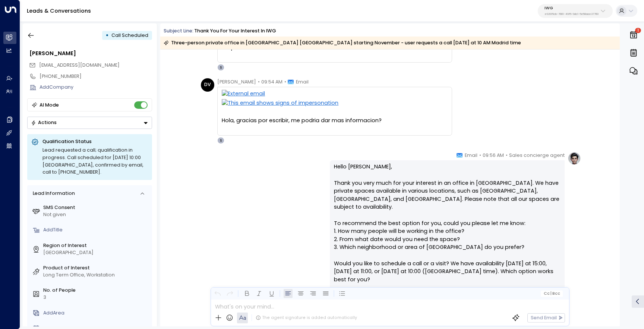 This screenshot has width=644, height=329. Describe the element at coordinates (335, 121) in the screenshot. I see `div: Hola, gracias por escribir, me podria dar mas informacion?` at that location.